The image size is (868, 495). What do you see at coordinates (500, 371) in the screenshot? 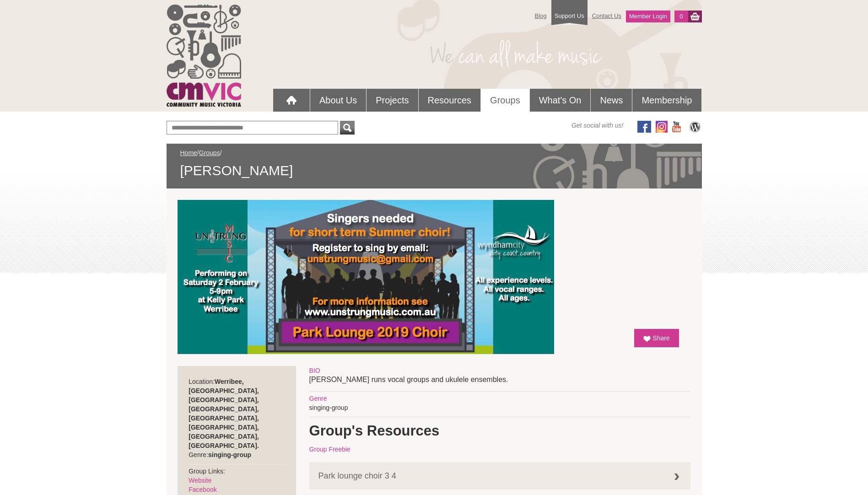
I see `div: BIO` at bounding box center [500, 371].